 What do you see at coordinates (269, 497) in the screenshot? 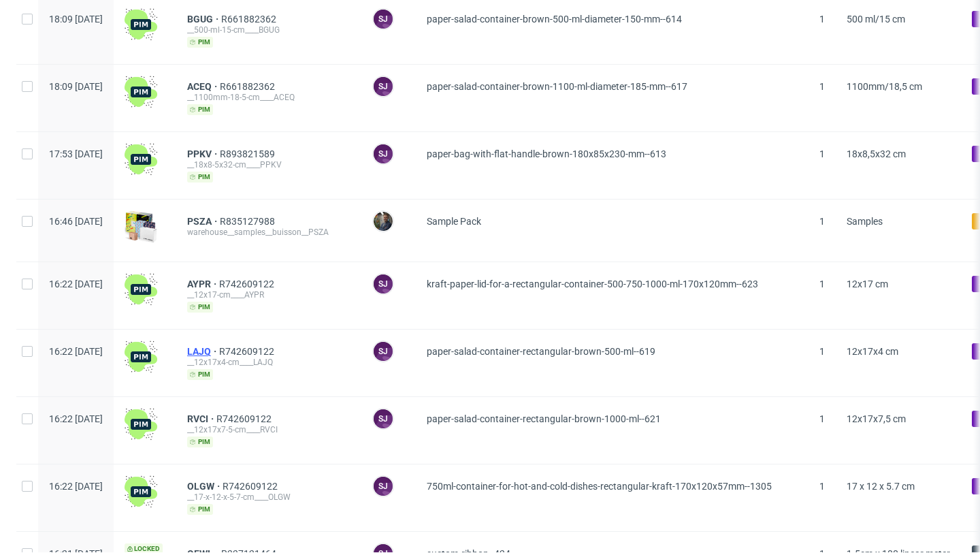
I see `div: __17-x-12-x-5-7-cm____OLGW` at bounding box center [269, 497].